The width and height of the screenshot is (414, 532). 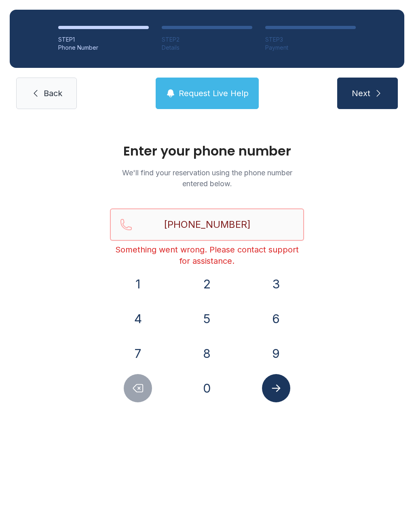 I want to click on span: Request Live Help, so click(x=213, y=93).